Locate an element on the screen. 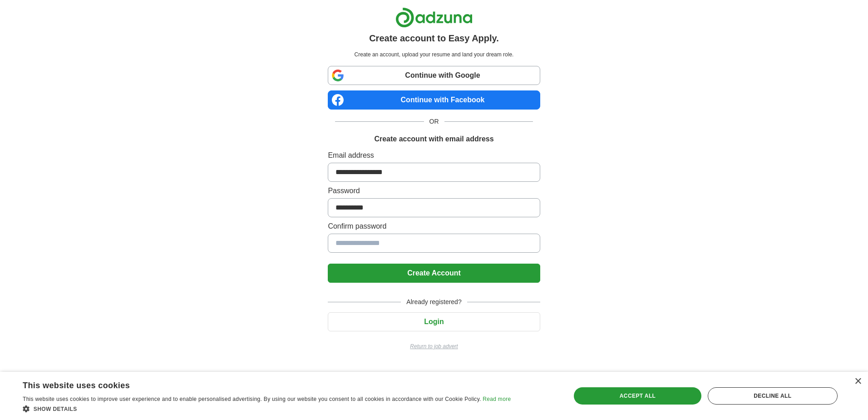 Image resolution: width=868 pixels, height=420 pixels. a: Continue with Google is located at coordinates (434, 76).